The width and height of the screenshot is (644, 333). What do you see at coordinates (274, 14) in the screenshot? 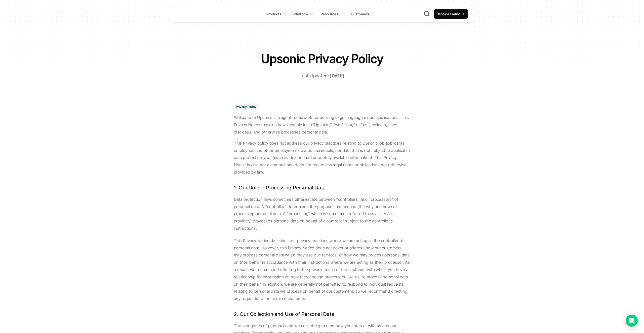
I see `p: Products` at bounding box center [274, 14].